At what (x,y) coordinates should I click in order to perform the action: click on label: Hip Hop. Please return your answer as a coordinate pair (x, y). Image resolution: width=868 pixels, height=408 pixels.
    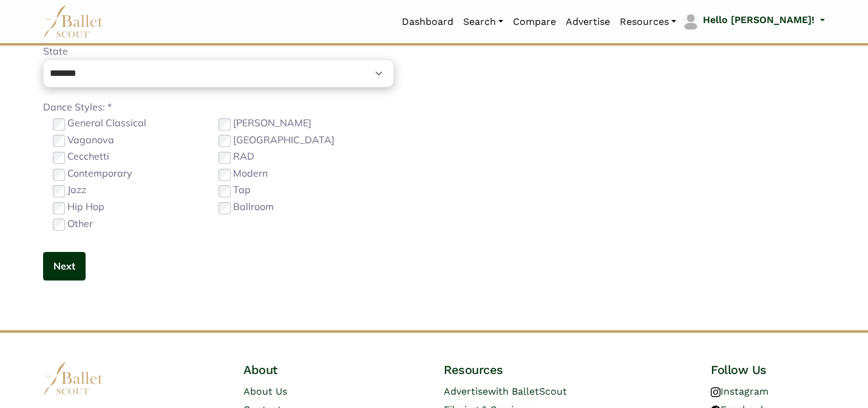
    Looking at the image, I should click on (85, 207).